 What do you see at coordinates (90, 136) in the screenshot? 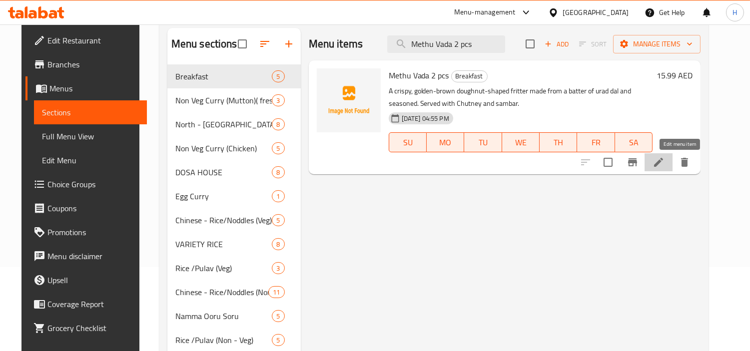
I see `span: Full Menu View` at bounding box center [90, 136].